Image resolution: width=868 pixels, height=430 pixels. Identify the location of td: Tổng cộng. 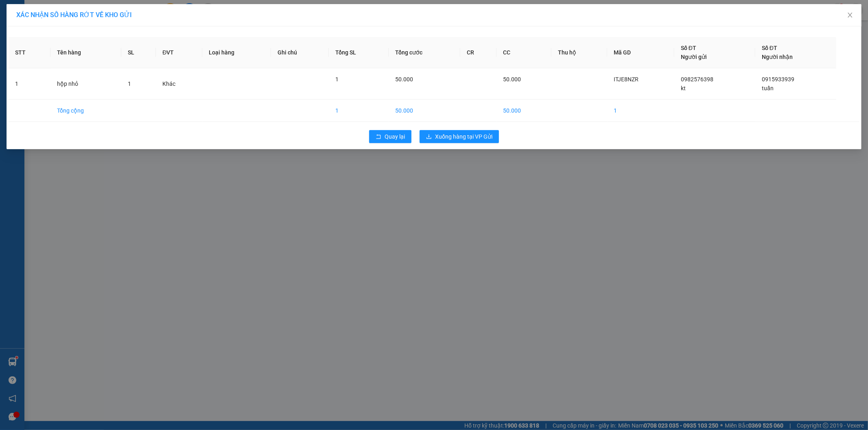
(86, 110).